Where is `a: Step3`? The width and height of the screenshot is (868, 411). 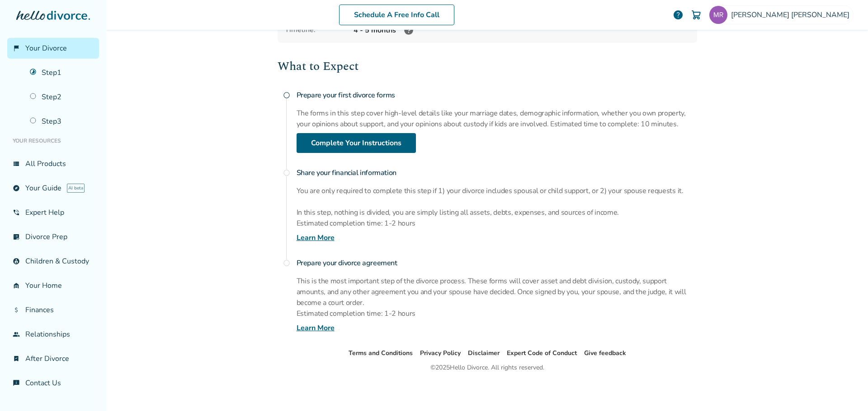 a: Step3 is located at coordinates (61, 121).